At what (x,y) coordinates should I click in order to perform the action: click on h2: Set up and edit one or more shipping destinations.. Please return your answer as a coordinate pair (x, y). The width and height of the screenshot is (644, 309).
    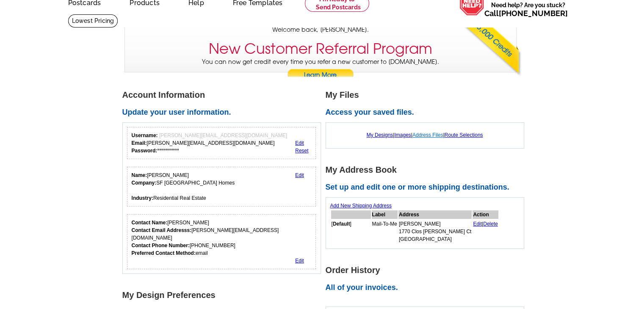
    Looking at the image, I should click on (427, 188).